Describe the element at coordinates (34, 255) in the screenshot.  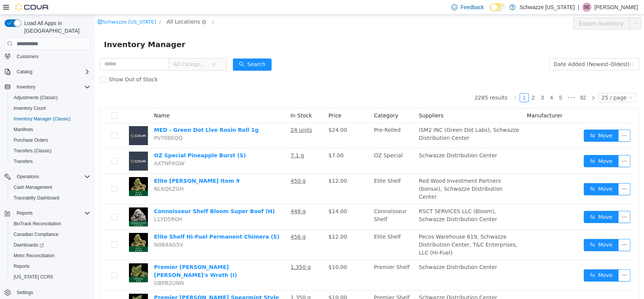
I see `a: Metrc Reconciliation` at that location.